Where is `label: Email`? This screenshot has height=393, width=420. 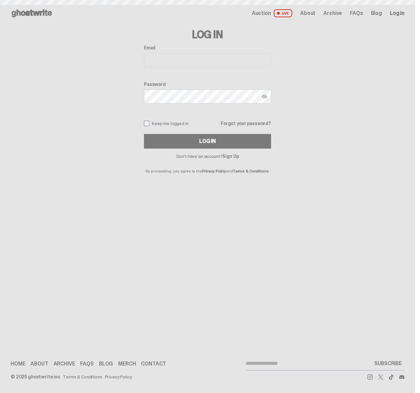 label: Email is located at coordinates (208, 48).